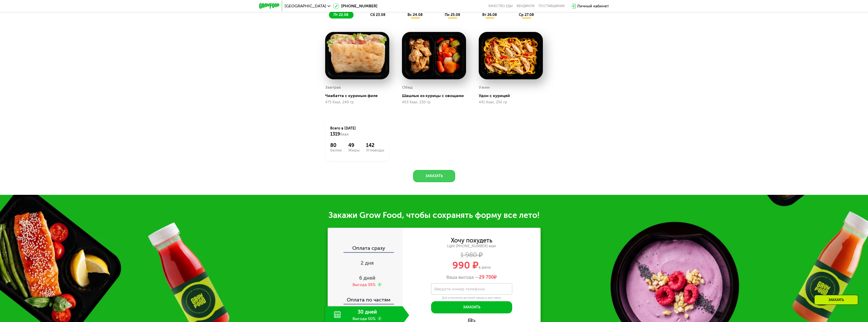 The width and height of the screenshot is (868, 322). I want to click on div: Ужин, so click(484, 87).